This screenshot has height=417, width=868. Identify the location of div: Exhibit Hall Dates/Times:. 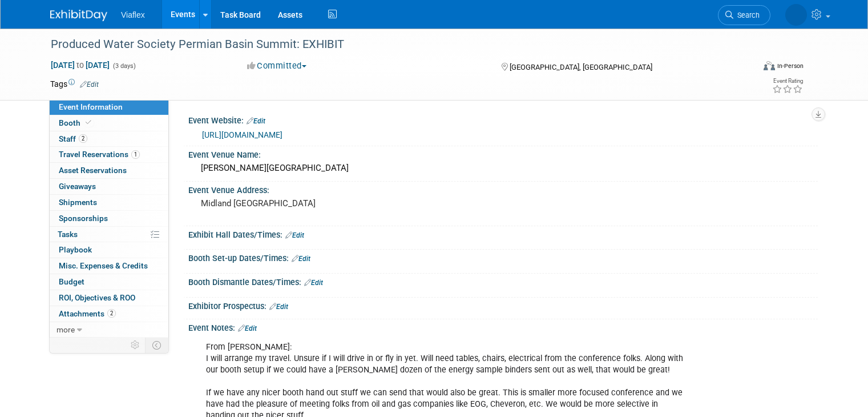
(503, 233).